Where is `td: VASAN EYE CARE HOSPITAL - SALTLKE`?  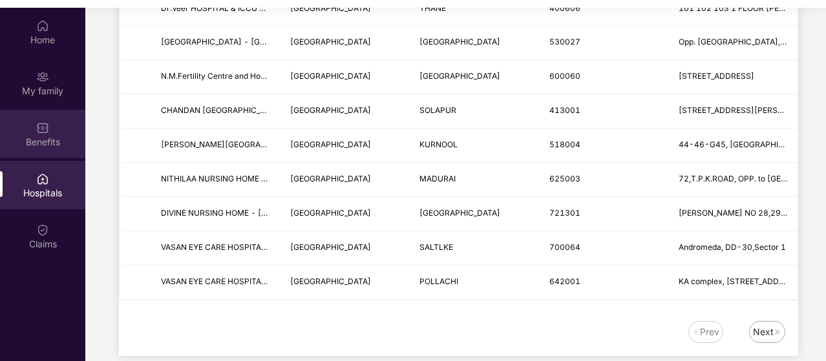 td: VASAN EYE CARE HOSPITAL - SALTLKE is located at coordinates (215, 248).